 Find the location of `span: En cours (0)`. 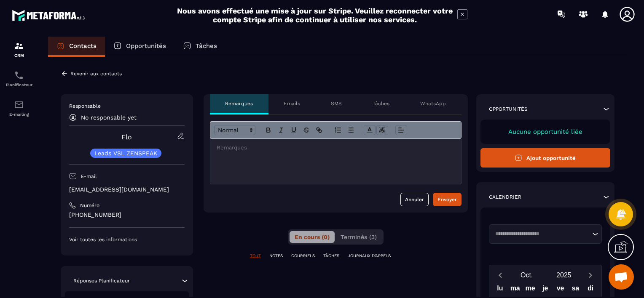

span: En cours (0) is located at coordinates (312, 237).